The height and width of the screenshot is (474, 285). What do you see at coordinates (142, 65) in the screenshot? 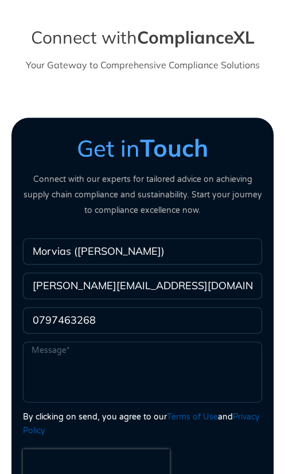
I see `p: Your Gateway to Comprehensive Compliance Solutions` at bounding box center [142, 65].